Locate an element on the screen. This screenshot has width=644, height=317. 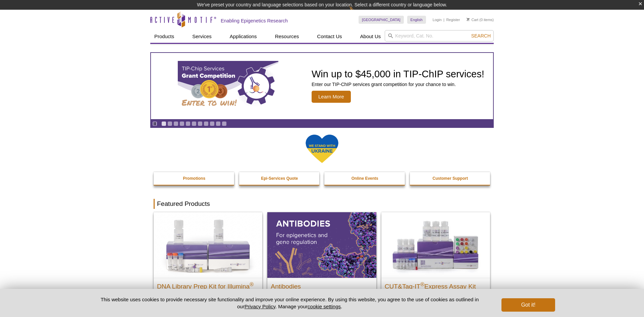
a: Toggle autoplay is located at coordinates (155, 124).